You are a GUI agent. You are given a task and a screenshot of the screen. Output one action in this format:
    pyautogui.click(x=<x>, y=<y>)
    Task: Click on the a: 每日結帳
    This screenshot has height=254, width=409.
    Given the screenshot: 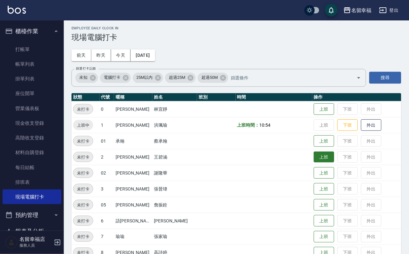 What is the action you would take?
    pyautogui.click(x=32, y=168)
    